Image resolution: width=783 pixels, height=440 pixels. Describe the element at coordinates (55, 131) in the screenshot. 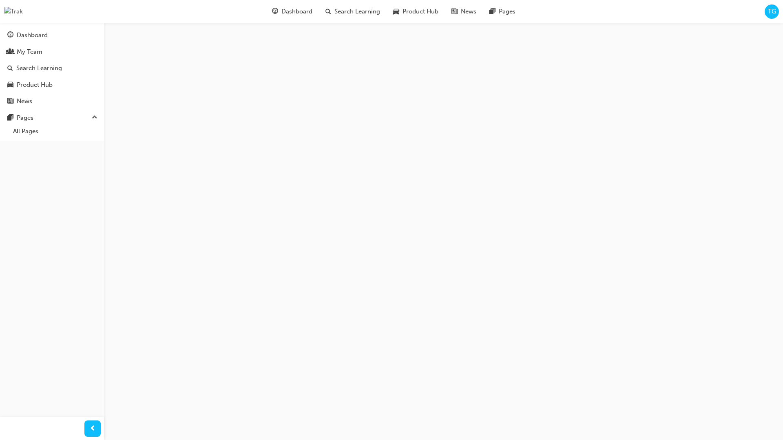

I see `a: All Pages` at that location.